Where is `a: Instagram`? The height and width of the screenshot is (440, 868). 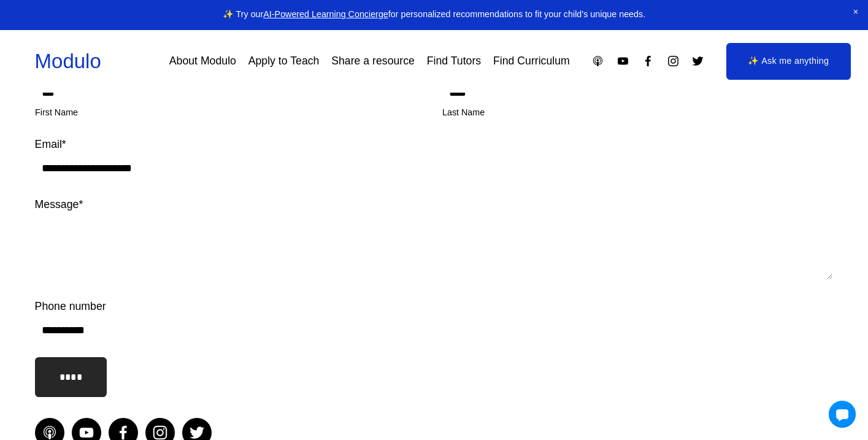
a: Instagram is located at coordinates (673, 61).